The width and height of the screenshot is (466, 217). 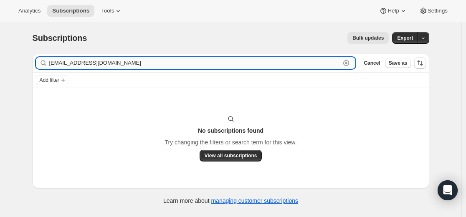 What do you see at coordinates (231, 201) in the screenshot?
I see `p: Learn more about` at bounding box center [231, 201].